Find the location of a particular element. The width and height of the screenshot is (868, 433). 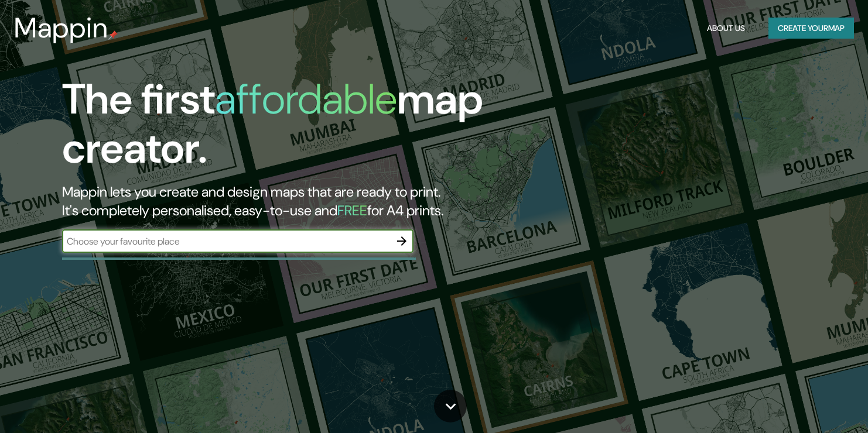

h2: Mappin lets you create and design maps that are ready to print. It's completely personalised, eas... is located at coordinates (279, 201).